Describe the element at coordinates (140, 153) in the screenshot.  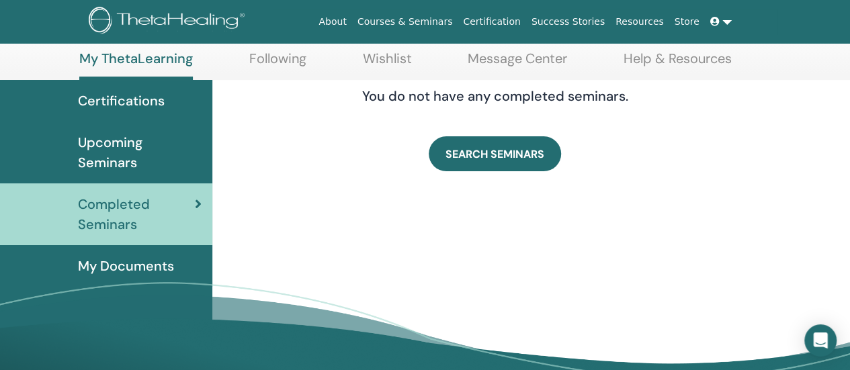
I see `span: Upcoming Seminars` at that location.